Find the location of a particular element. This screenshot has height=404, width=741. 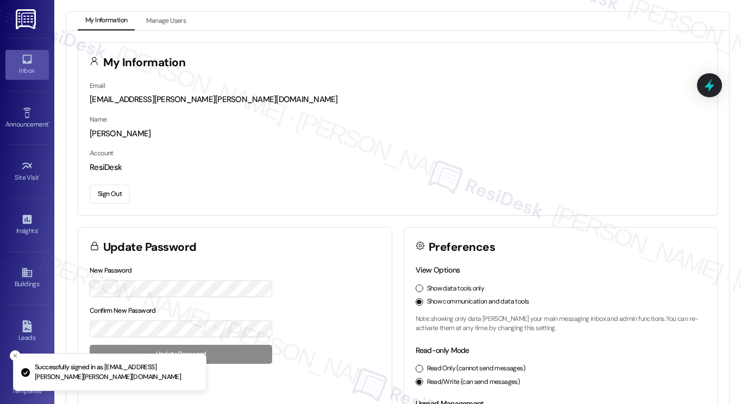

h3: My Information is located at coordinates (145, 63).